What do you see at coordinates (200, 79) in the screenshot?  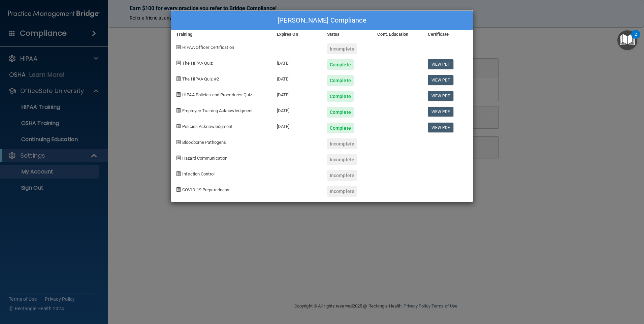 I see `span: The HIPAA Quiz #2` at bounding box center [200, 79].